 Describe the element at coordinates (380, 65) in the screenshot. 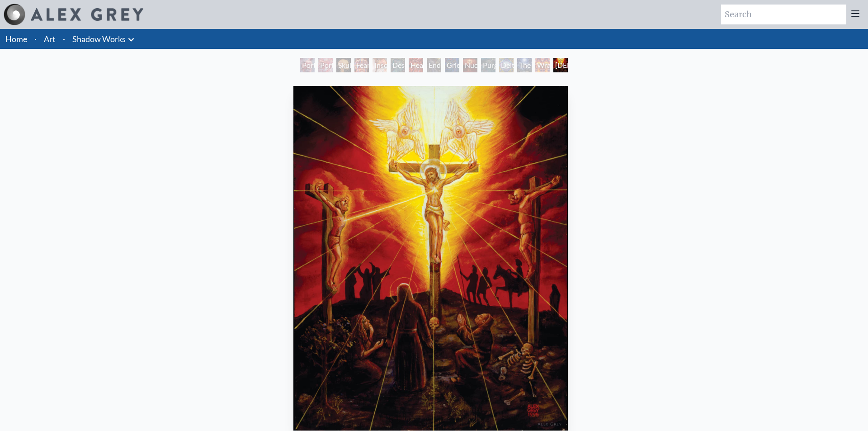

I see `div: Insomnia` at that location.